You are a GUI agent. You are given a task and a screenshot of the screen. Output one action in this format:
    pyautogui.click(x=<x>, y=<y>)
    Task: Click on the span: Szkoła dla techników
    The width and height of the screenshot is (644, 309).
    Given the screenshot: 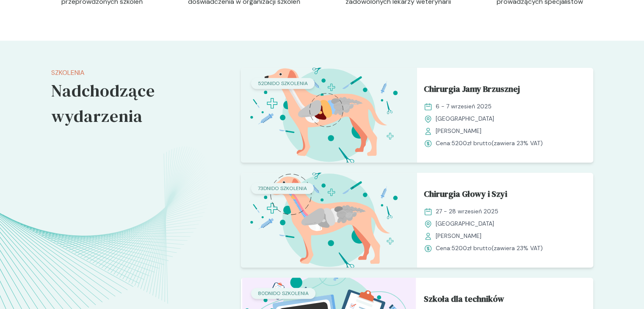 What is the action you would take?
    pyautogui.click(x=464, y=301)
    